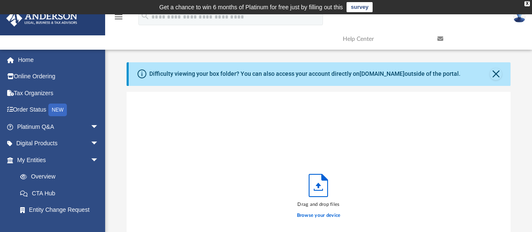 The width and height of the screenshot is (532, 232). Describe the element at coordinates (496, 74) in the screenshot. I see `button: Close` at that location.